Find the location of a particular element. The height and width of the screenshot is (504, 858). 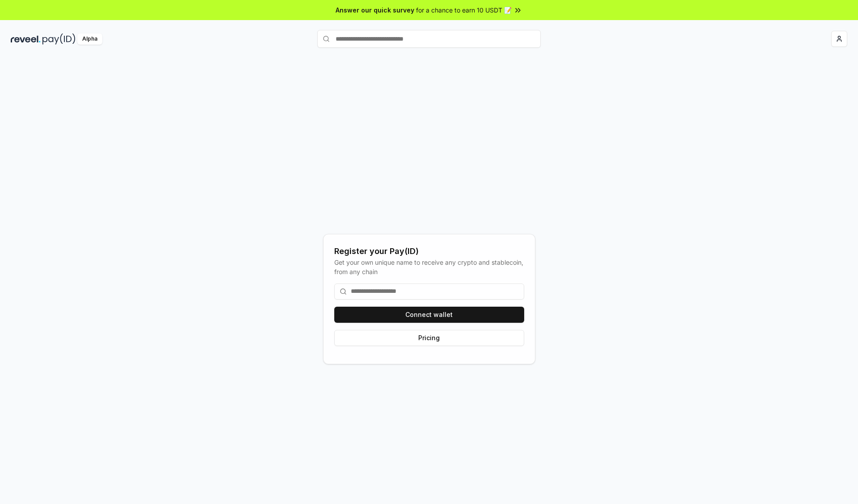

div: Alpha is located at coordinates (90, 39).